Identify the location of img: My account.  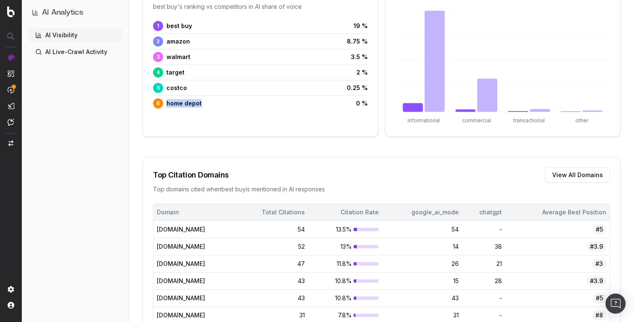
(11, 305).